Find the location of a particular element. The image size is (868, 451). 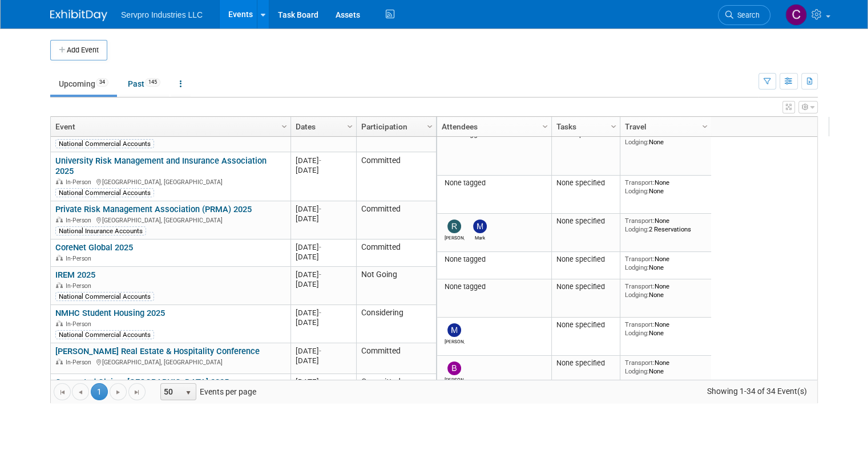

a: CoreNet Global 2025 is located at coordinates (94, 248).